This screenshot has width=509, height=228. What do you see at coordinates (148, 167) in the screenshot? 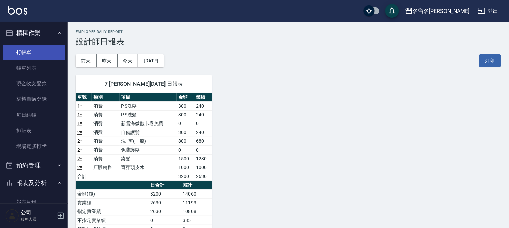
I see `td: 育昇頭皮水` at bounding box center [148, 167].